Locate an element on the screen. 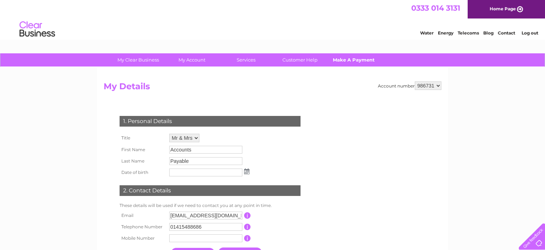  a: Log out is located at coordinates (530, 33).